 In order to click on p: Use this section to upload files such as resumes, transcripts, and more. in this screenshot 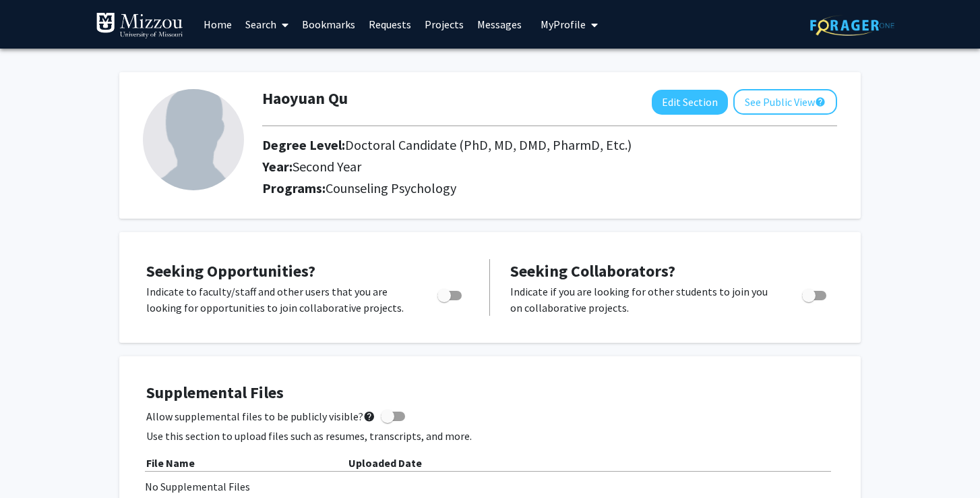, I will do `click(490, 436)`.